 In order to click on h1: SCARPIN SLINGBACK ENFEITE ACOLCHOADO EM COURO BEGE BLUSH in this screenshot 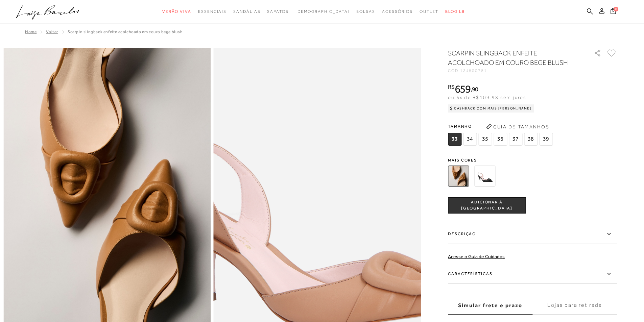, I will do `click(511, 58)`.